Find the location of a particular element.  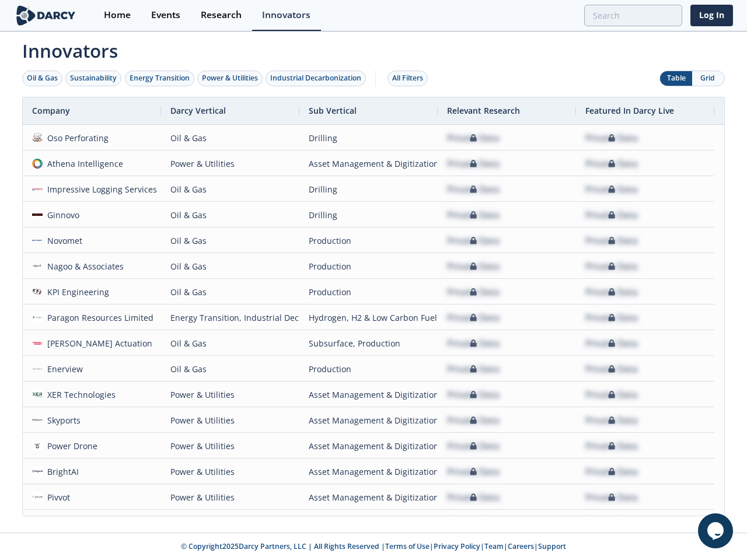

button: Table is located at coordinates (676, 78).